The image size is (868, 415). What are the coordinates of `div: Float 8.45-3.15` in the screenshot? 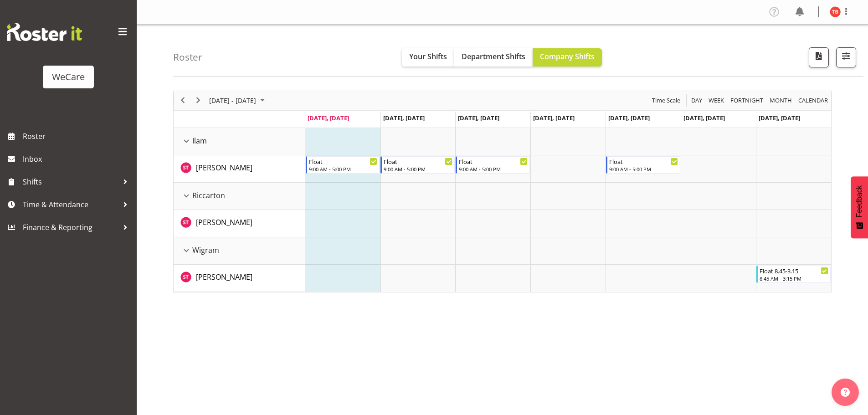 It's located at (794, 270).